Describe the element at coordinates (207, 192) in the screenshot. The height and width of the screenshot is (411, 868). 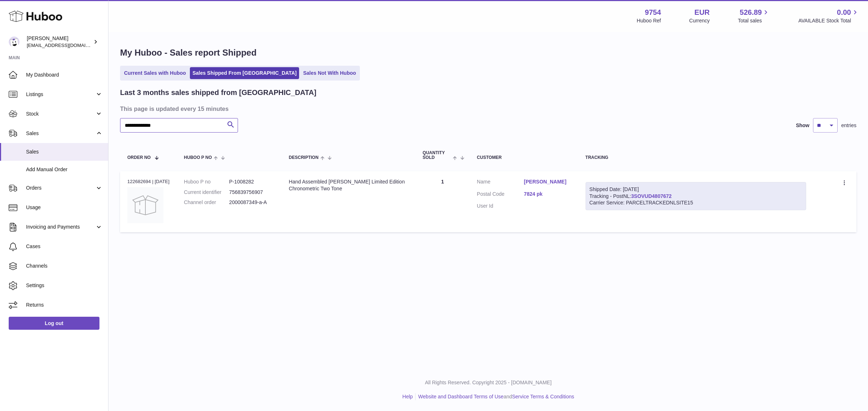
I see `dt: Current identifier` at that location.